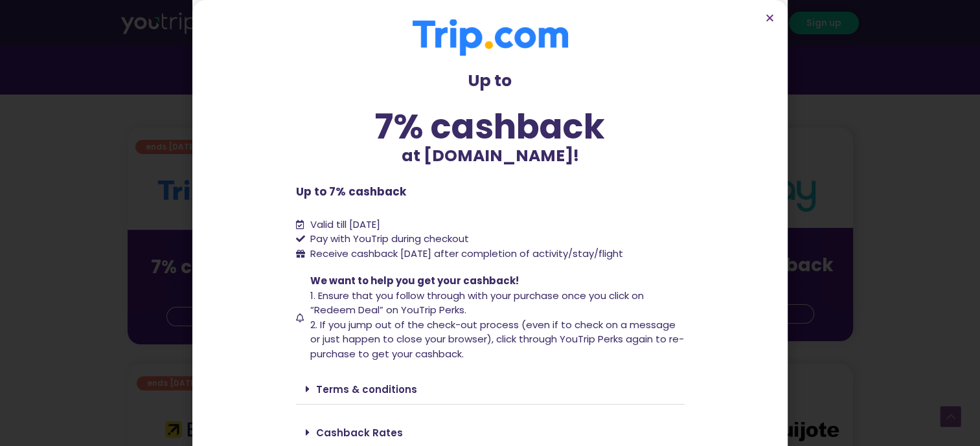 The width and height of the screenshot is (980, 446). What do you see at coordinates (415, 281) in the screenshot?
I see `span: We want to help you get your cashback!` at bounding box center [415, 281].